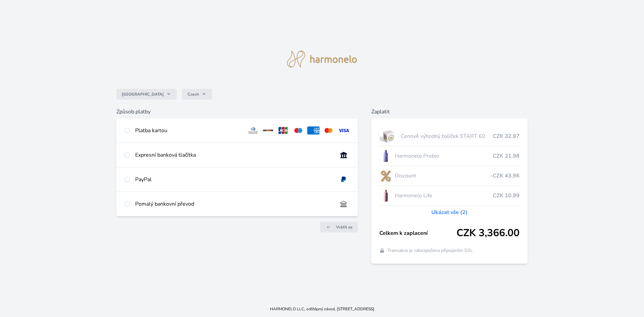 This screenshot has height=317, width=644. Describe the element at coordinates (389, 136) in the screenshot. I see `img: start.jpg` at that location.